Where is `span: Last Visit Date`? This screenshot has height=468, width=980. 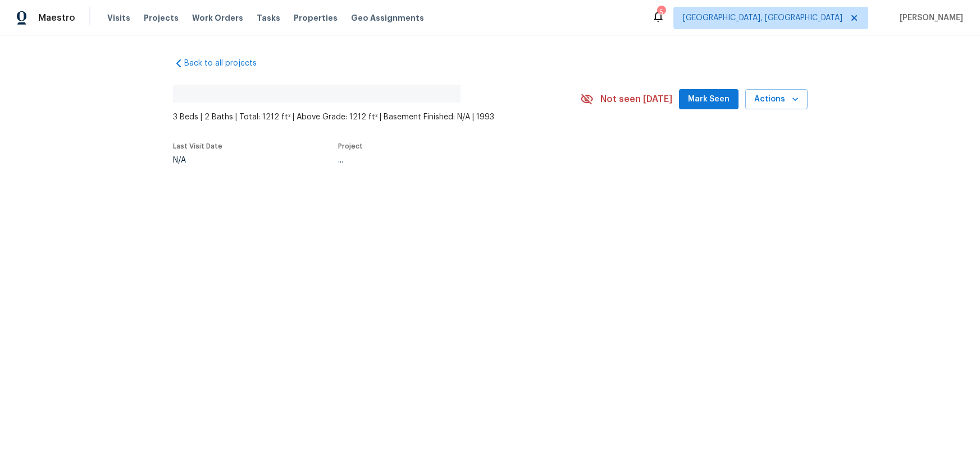
span: Last Visit Date is located at coordinates (198, 147).